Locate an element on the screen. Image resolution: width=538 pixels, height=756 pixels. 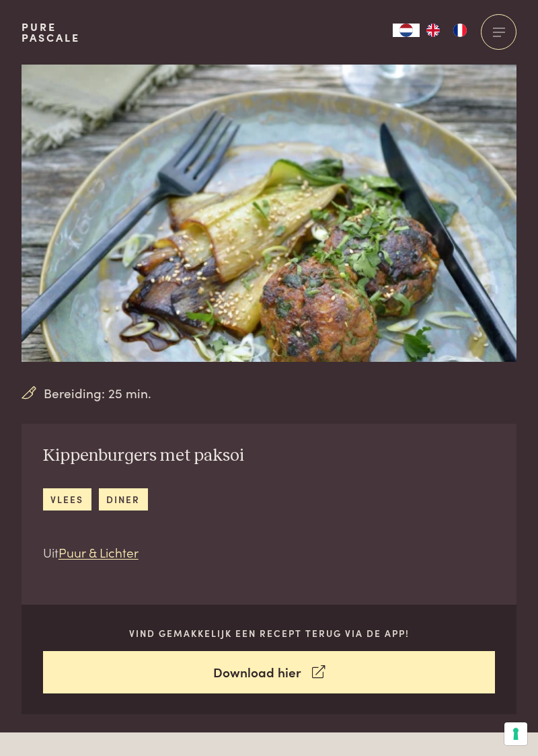
a: Puur & Lichter is located at coordinates (98, 552).